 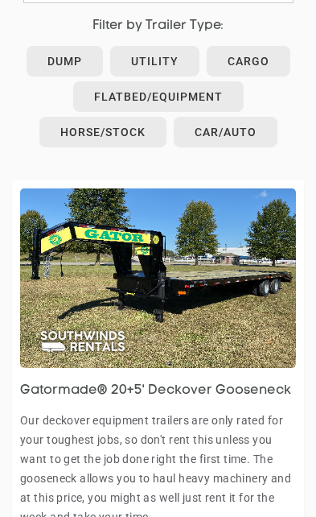 What do you see at coordinates (103, 132) in the screenshot?
I see `a: Horse/Stock` at bounding box center [103, 132].